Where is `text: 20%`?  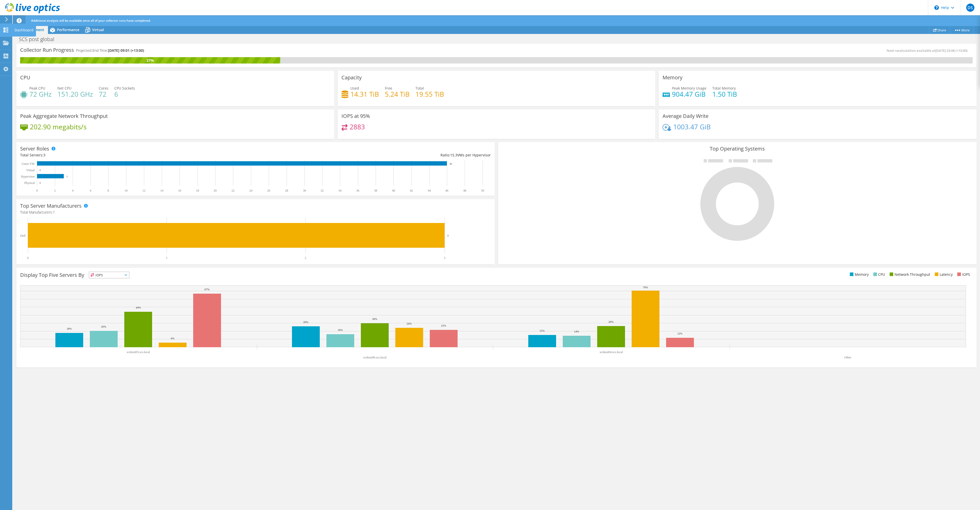
text: 20% is located at coordinates (103, 327).